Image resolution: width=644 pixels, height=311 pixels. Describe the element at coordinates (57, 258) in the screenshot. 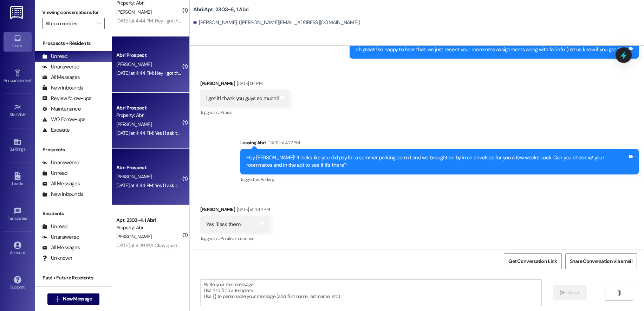

I see `div: Unknown` at that location.